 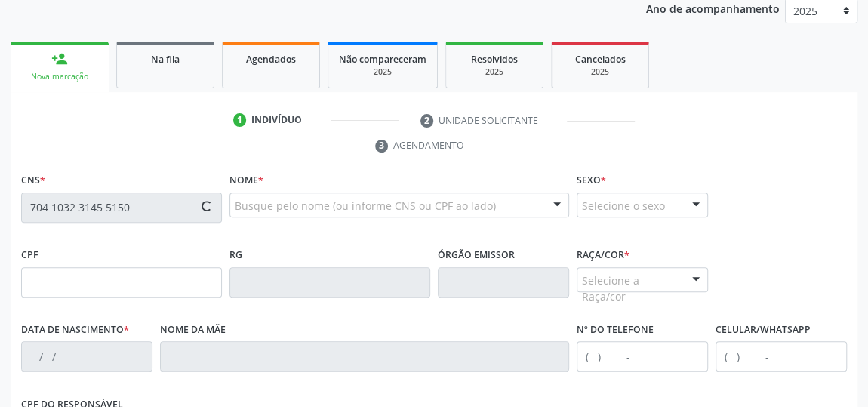 I want to click on span: Busque pelo nome (ou informe CNS ou CPF ao lado), so click(x=365, y=206).